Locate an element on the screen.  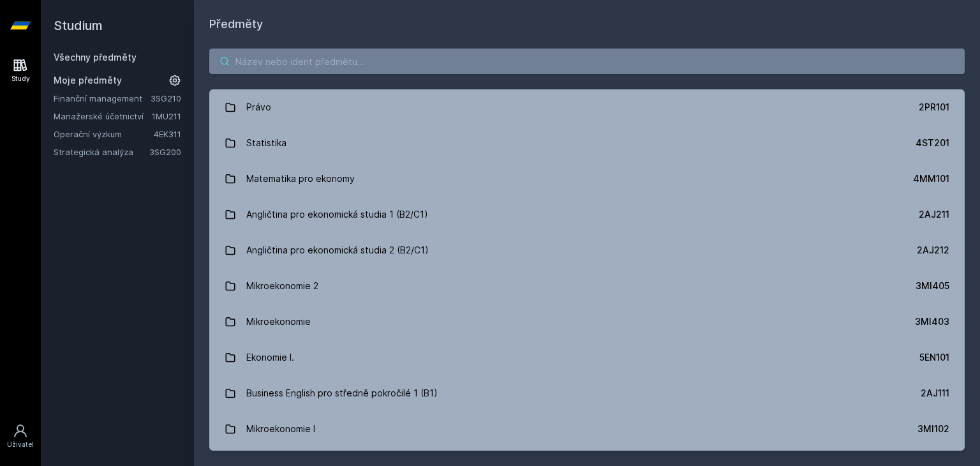
a: Strategická analýza is located at coordinates (101, 152).